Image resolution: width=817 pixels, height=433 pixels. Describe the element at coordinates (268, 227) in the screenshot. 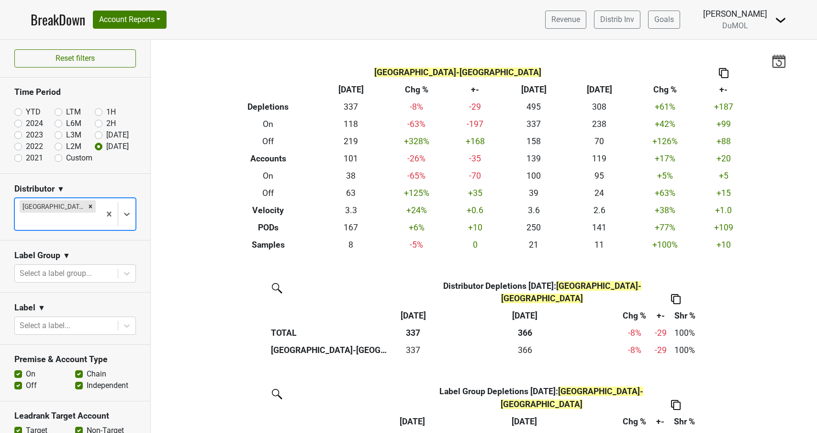

I see `th: PODs` at that location.